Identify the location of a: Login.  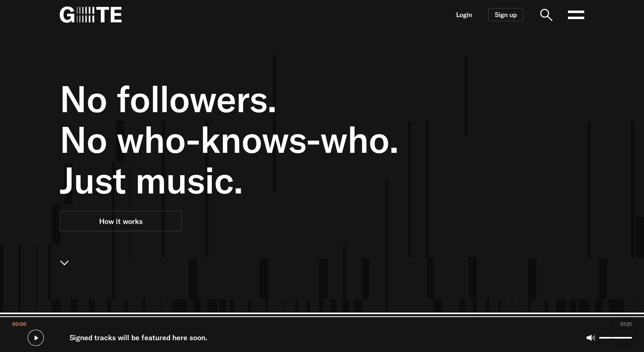
(464, 14).